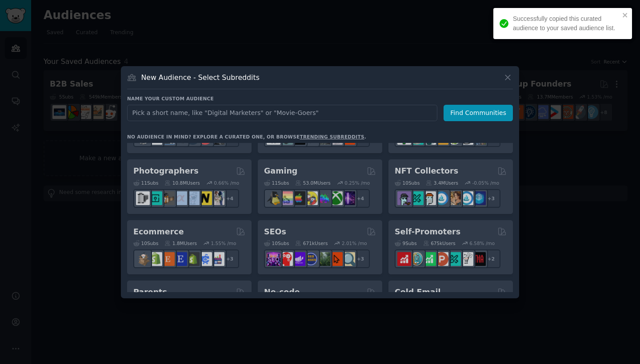  What do you see at coordinates (247, 137) in the screenshot?
I see `div: No audience in mind? Explore a curated one, or browse .` at bounding box center [247, 137].